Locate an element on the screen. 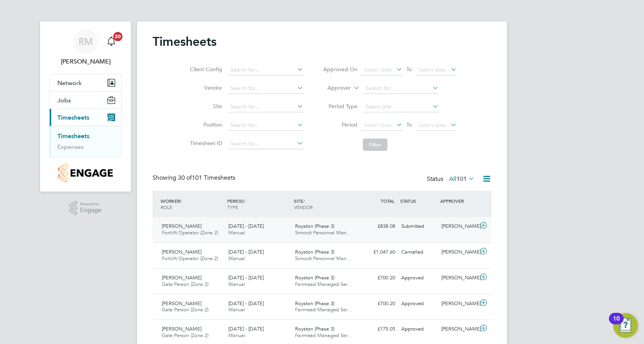 The width and height of the screenshot is (644, 344). button: Filter is located at coordinates (375, 145).